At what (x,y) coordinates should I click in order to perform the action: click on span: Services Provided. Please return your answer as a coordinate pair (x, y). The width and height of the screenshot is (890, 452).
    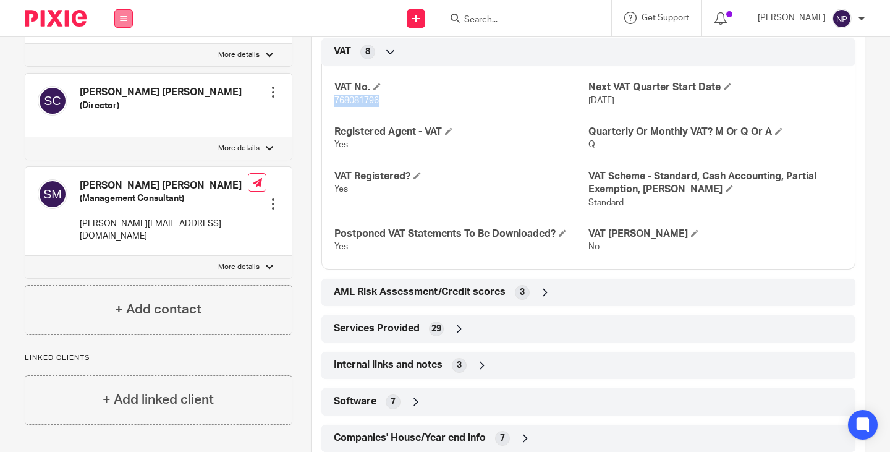
    Looking at the image, I should click on (376, 328).